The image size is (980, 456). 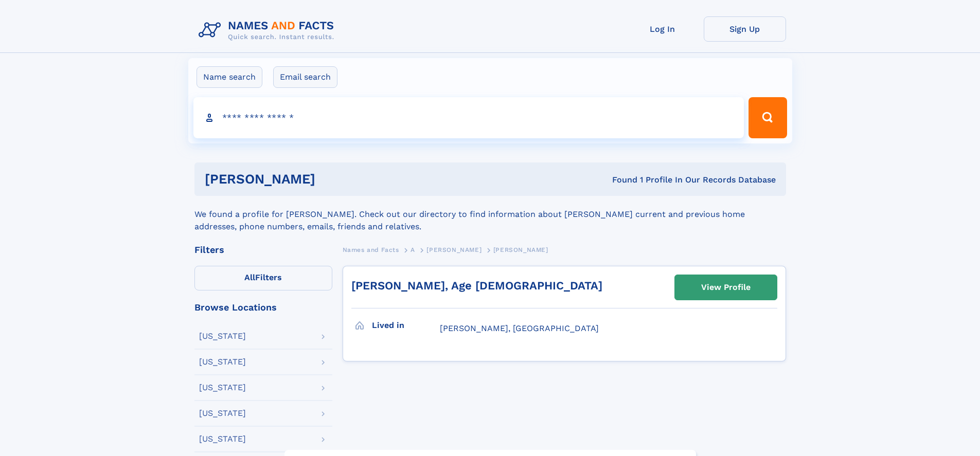 I want to click on h3: Lived in, so click(x=406, y=326).